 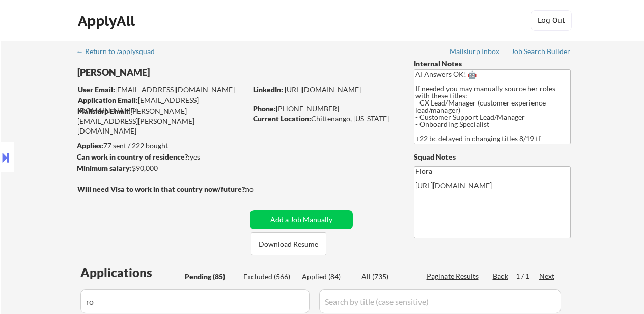 What do you see at coordinates (387, 277) in the screenshot?
I see `div: All (735)` at bounding box center [387, 277].